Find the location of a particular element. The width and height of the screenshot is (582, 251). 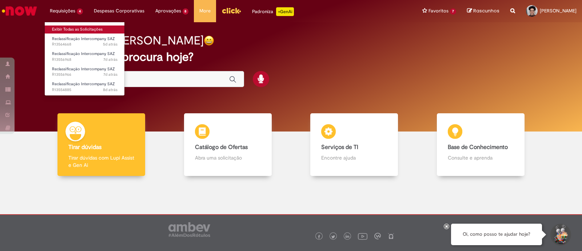

img: logo_footer_youtube.png is located at coordinates (363, 236).